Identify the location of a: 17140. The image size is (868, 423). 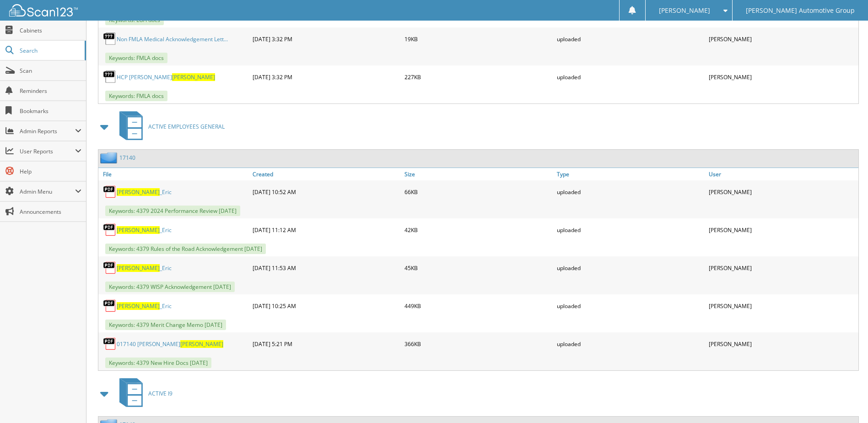
(127, 157).